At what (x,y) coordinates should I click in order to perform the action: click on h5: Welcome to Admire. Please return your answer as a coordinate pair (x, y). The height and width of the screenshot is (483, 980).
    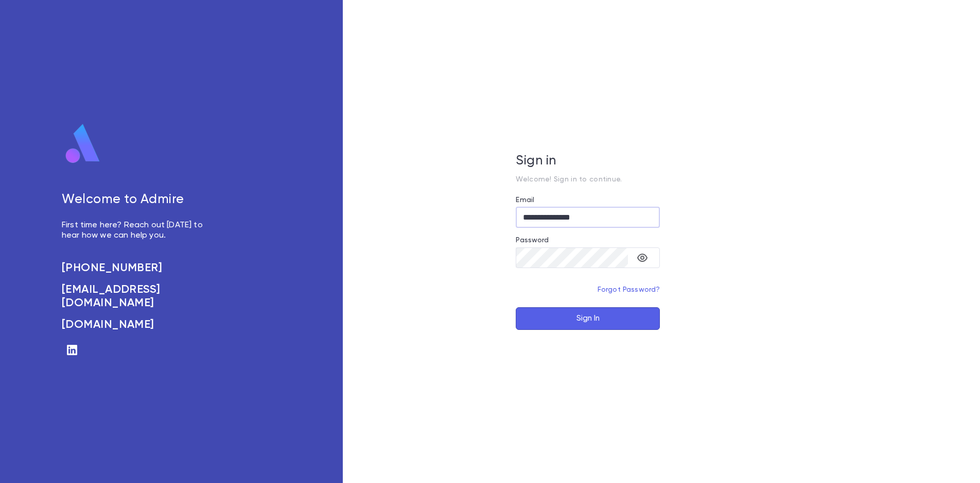
    Looking at the image, I should click on (138, 200).